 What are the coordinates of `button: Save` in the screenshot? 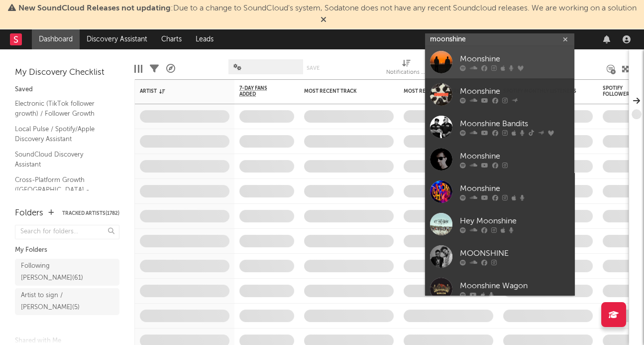 It's located at (313, 68).